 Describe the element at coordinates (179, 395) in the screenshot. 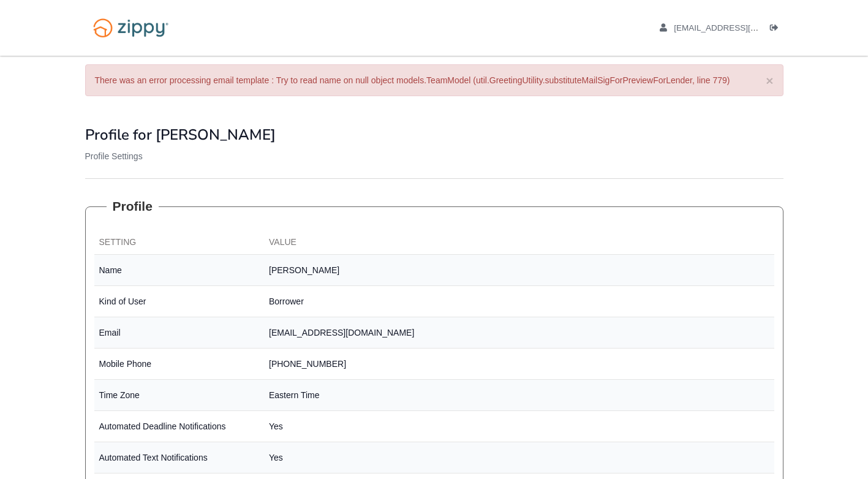

I see `td: Time Zone` at that location.